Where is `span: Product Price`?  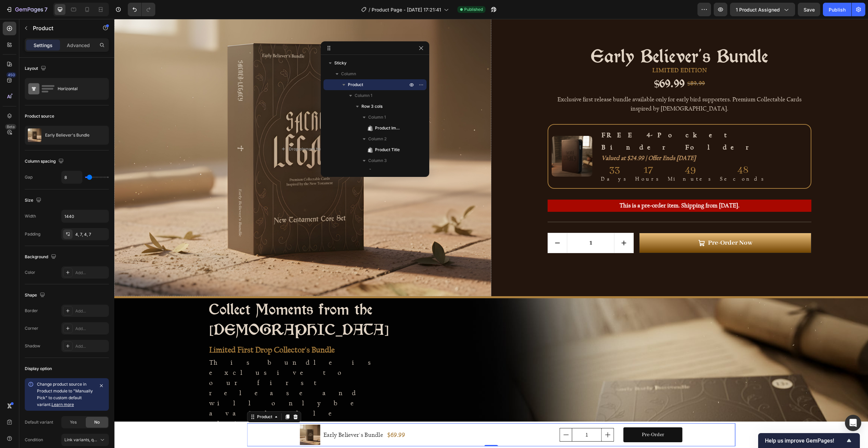 span: Product Price is located at coordinates (388, 172).